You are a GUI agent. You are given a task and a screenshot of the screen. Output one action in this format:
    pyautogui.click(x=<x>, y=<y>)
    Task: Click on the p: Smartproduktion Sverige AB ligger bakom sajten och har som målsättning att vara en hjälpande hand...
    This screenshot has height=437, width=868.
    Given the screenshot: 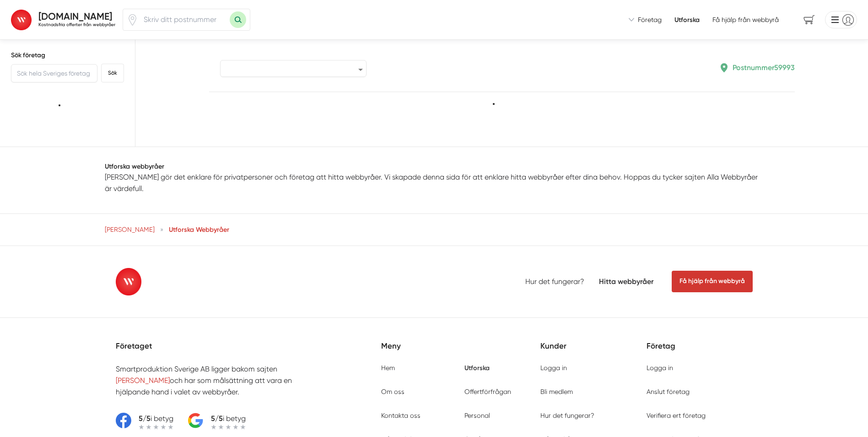 What is the action you would take?
    pyautogui.click(x=218, y=380)
    